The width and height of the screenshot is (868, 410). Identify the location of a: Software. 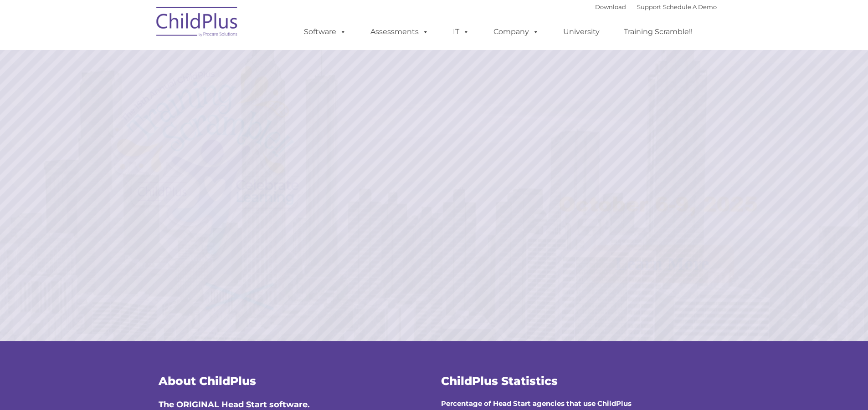
(325, 32).